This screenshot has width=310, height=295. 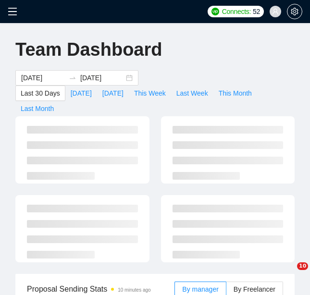 What do you see at coordinates (102, 78) in the screenshot?
I see `input: End date` at bounding box center [102, 78].